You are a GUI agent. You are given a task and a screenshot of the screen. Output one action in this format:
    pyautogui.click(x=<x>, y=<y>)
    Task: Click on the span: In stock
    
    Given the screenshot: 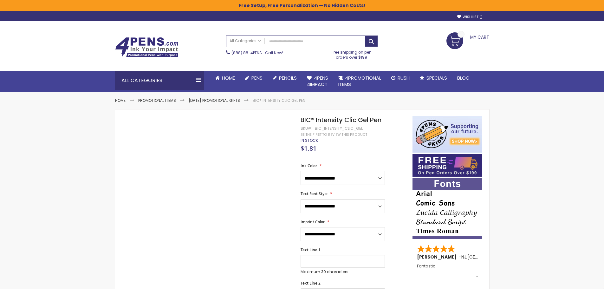 What is the action you would take?
    pyautogui.click(x=309, y=140)
    